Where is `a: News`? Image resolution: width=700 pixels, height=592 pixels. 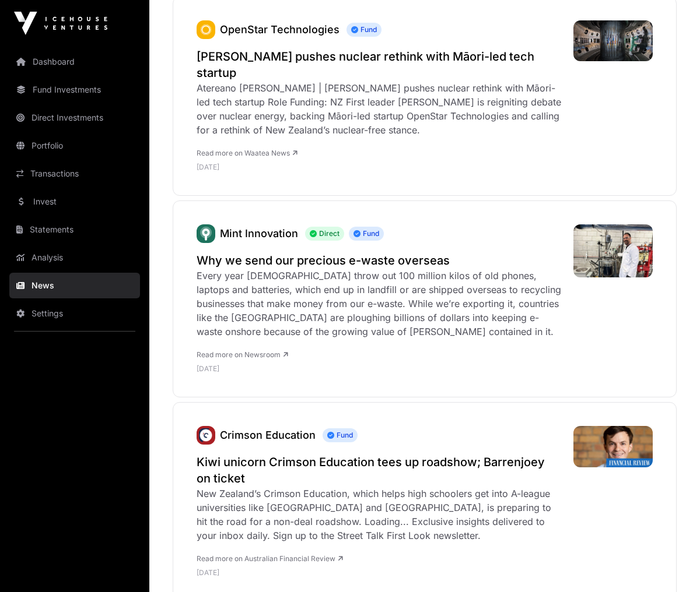 a: News is located at coordinates (75, 286).